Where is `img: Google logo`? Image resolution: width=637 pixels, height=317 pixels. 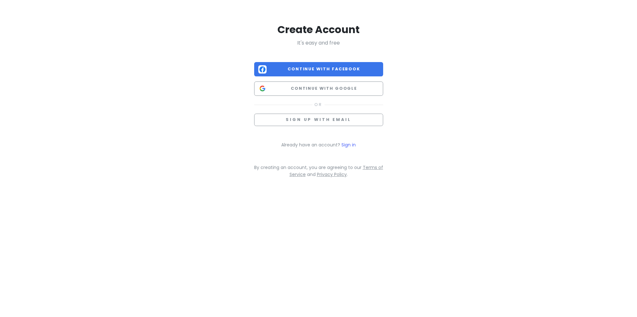
img: Google logo is located at coordinates (262, 88).